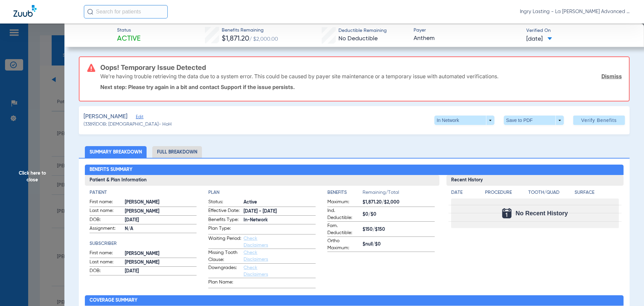 This screenshot has height=306, width=644. I want to click on h4: Patient, so click(143, 193).